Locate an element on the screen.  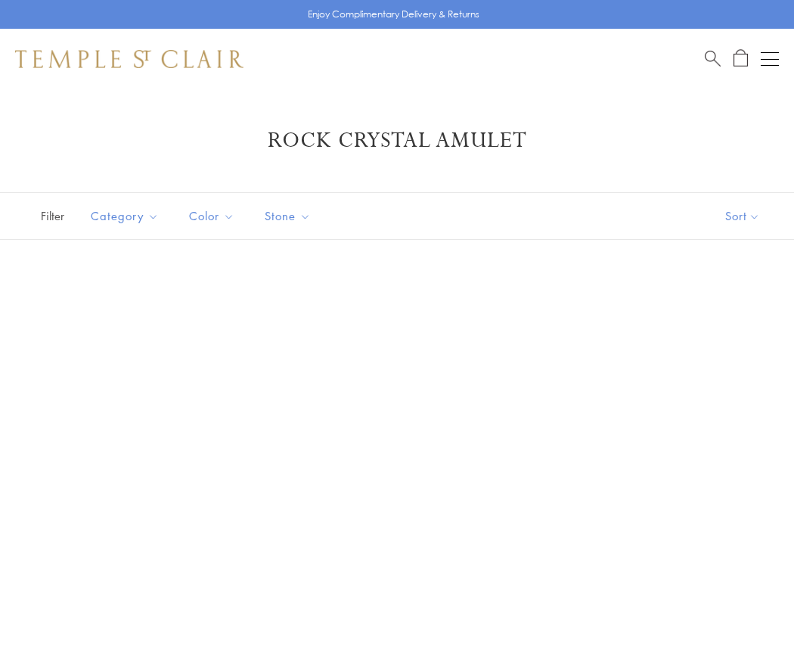
a: Open Shopping Bag is located at coordinates (740, 58).